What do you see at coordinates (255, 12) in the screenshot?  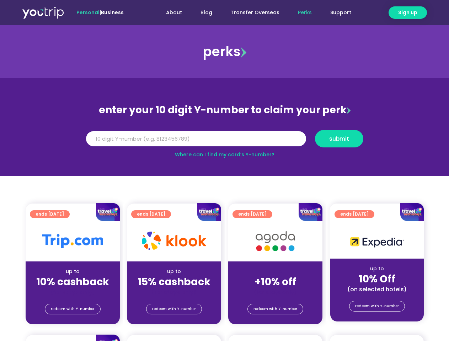 I see `a: Transfer Overseas` at bounding box center [255, 12].